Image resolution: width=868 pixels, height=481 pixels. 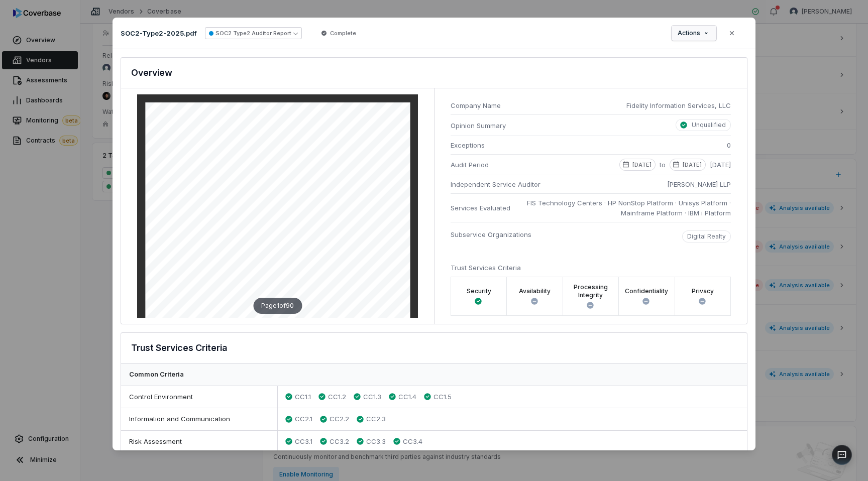 I want to click on h3: Overview, so click(x=151, y=73).